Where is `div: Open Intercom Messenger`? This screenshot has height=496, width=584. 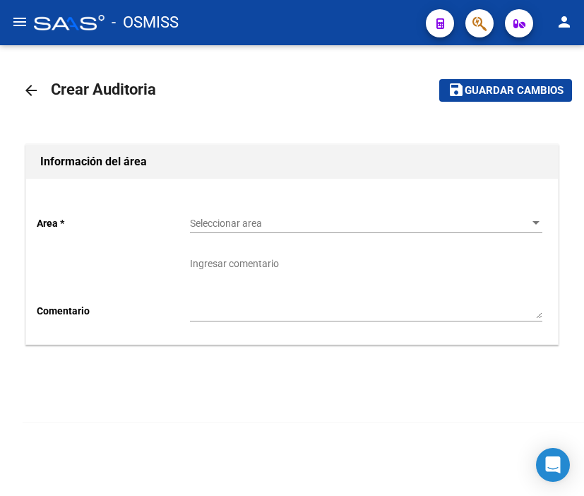
div: Open Intercom Messenger is located at coordinates (553, 465).